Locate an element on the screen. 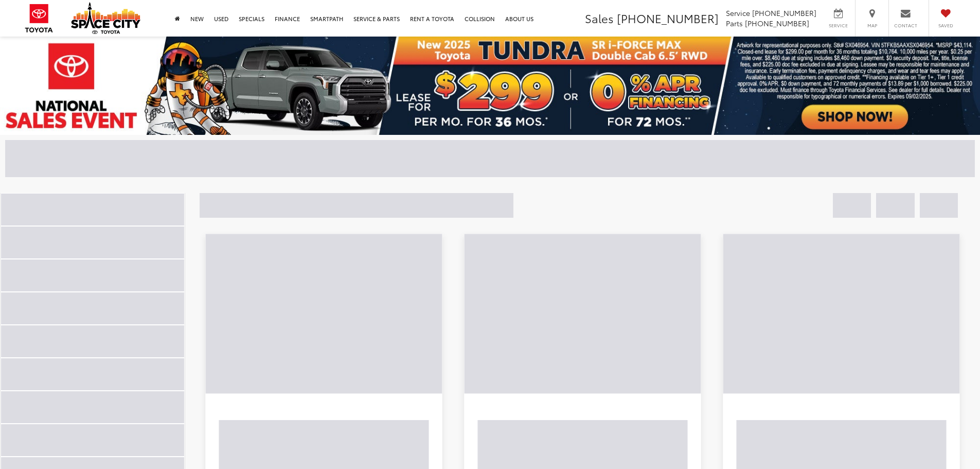 The image size is (980, 469). span: Saved is located at coordinates (945, 25).